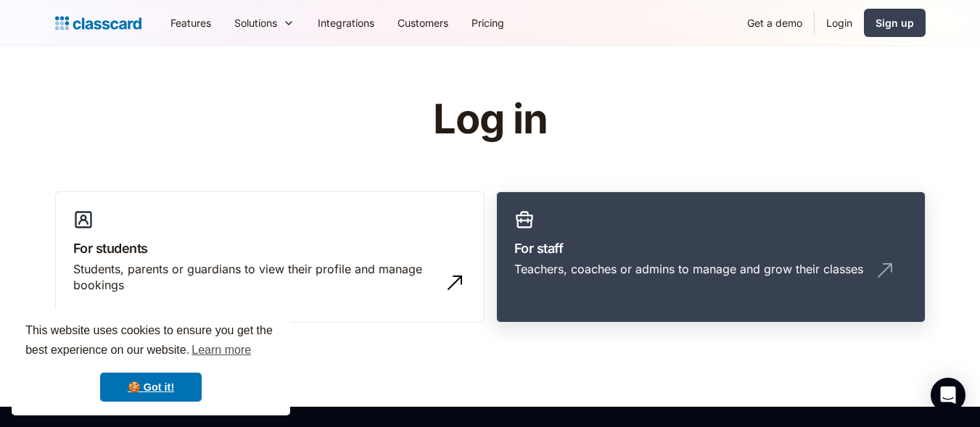  What do you see at coordinates (270, 248) in the screenshot?
I see `h3: For students` at bounding box center [270, 248].